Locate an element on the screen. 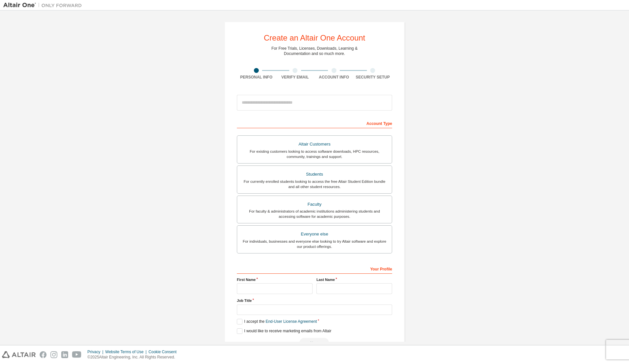 The width and height of the screenshot is (629, 364). div: Account Type is located at coordinates (315, 123).